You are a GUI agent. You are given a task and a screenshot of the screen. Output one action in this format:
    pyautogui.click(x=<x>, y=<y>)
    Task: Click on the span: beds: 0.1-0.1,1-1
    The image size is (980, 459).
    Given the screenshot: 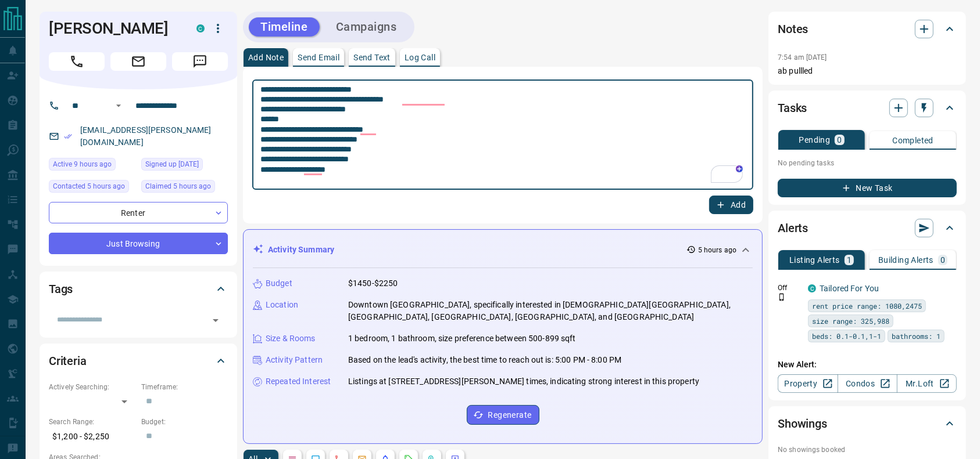 What is the action you would take?
    pyautogui.click(x=846, y=336)
    